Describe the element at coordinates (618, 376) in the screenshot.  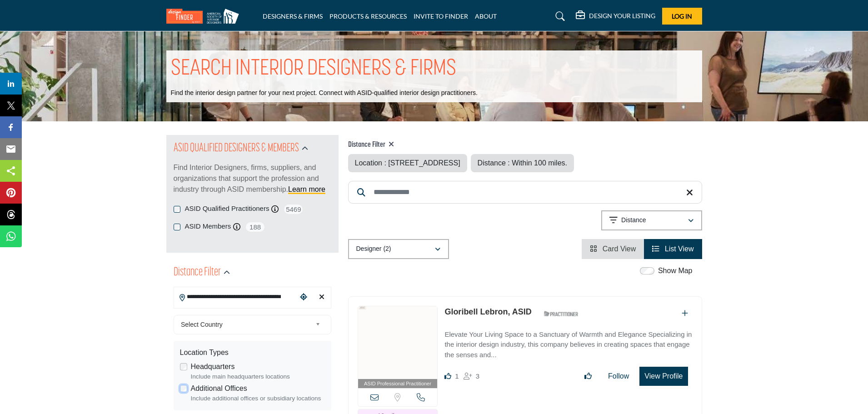
I see `button: Follow` at that location.